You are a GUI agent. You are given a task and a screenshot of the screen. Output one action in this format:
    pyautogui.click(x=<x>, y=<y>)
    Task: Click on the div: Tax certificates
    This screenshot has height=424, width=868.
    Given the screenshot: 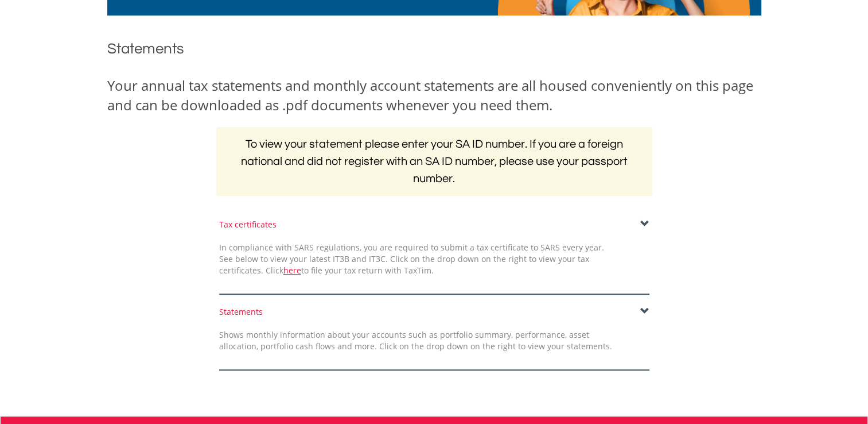 What is the action you would take?
    pyautogui.click(x=434, y=225)
    